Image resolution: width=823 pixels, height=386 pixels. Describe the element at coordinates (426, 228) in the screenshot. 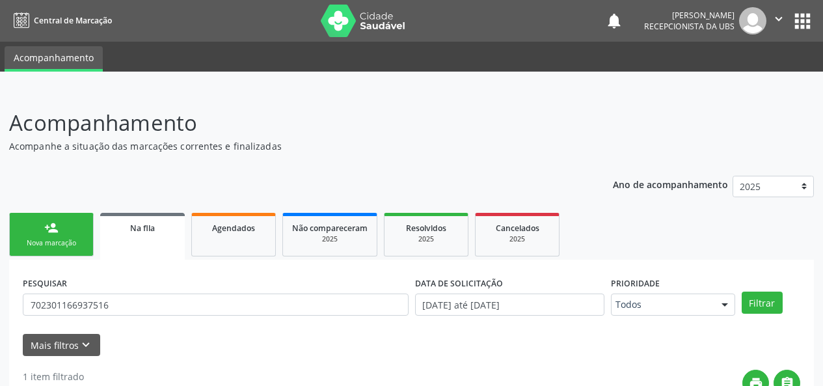

I see `span: Resolvidos` at that location.